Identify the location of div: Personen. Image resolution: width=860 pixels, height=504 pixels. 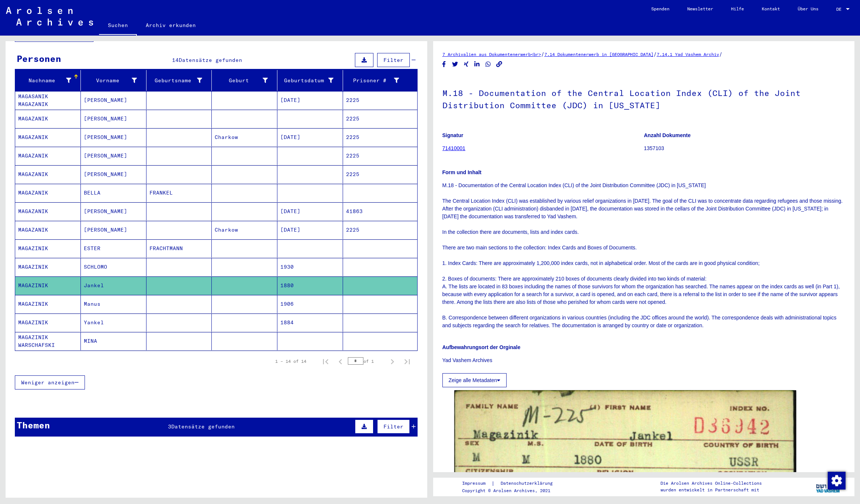
(39, 58).